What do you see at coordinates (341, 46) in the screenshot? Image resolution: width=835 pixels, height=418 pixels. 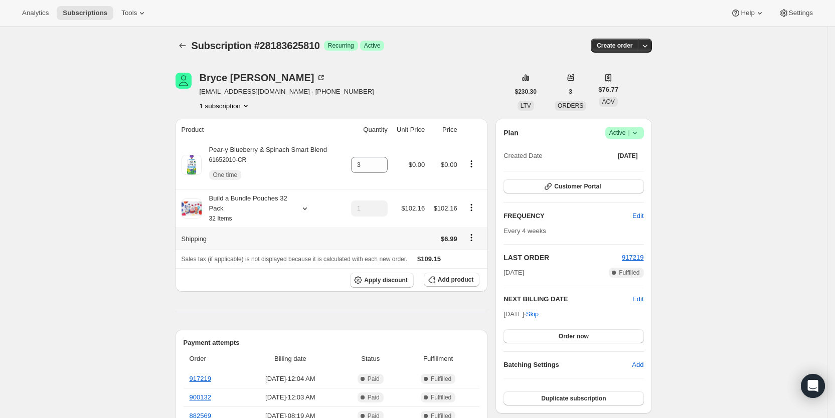 I see `span: Recurring` at bounding box center [341, 46].